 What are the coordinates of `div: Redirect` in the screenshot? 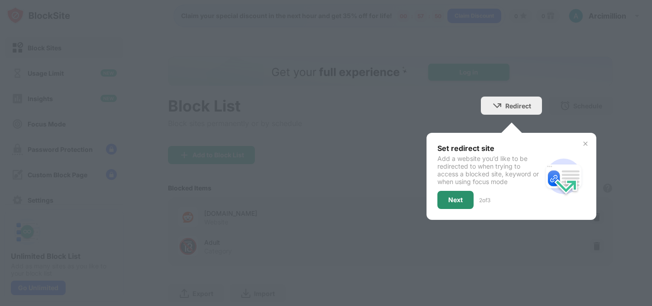 It's located at (518, 106).